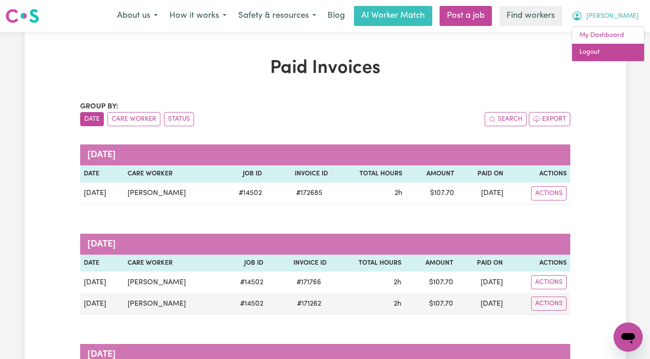 The width and height of the screenshot is (650, 359). I want to click on span: # 171766, so click(309, 282).